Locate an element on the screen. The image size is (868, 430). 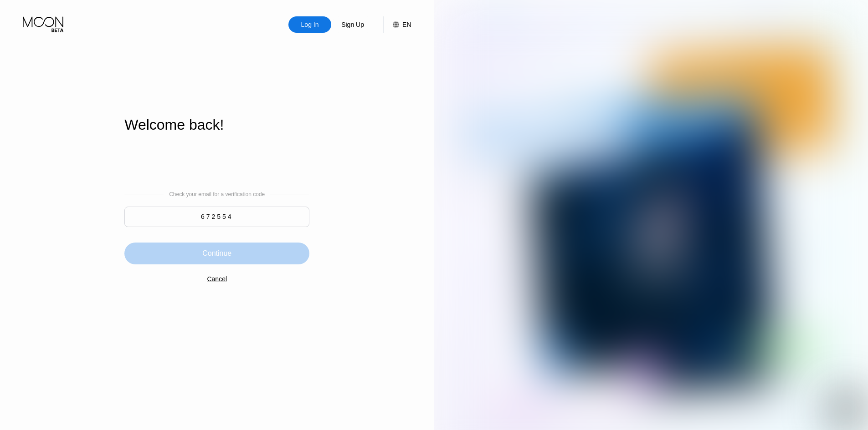
div: Welcome back! is located at coordinates (217, 125).